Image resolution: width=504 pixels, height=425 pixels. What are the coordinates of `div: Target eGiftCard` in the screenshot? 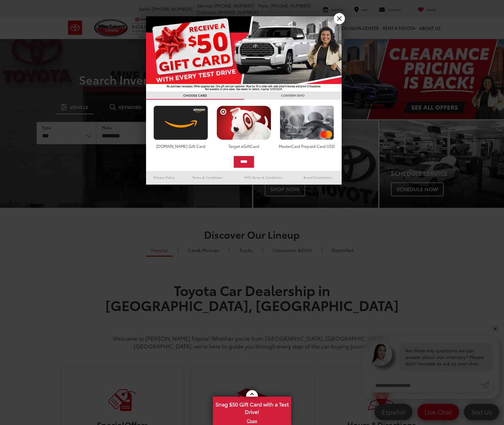 It's located at (244, 146).